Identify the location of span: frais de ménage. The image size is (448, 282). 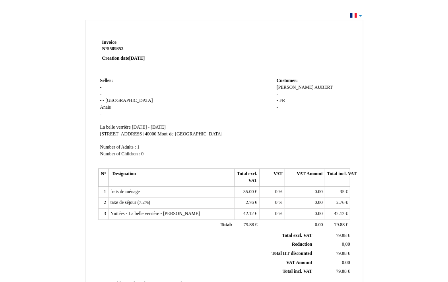
(125, 191).